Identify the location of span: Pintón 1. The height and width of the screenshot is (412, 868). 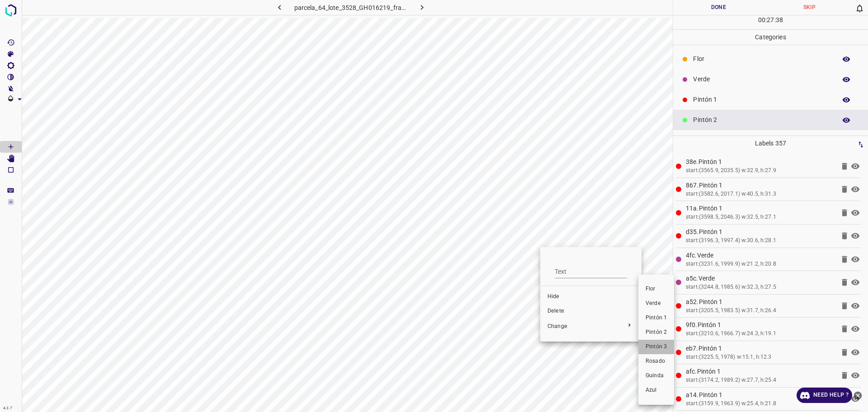
(656, 318).